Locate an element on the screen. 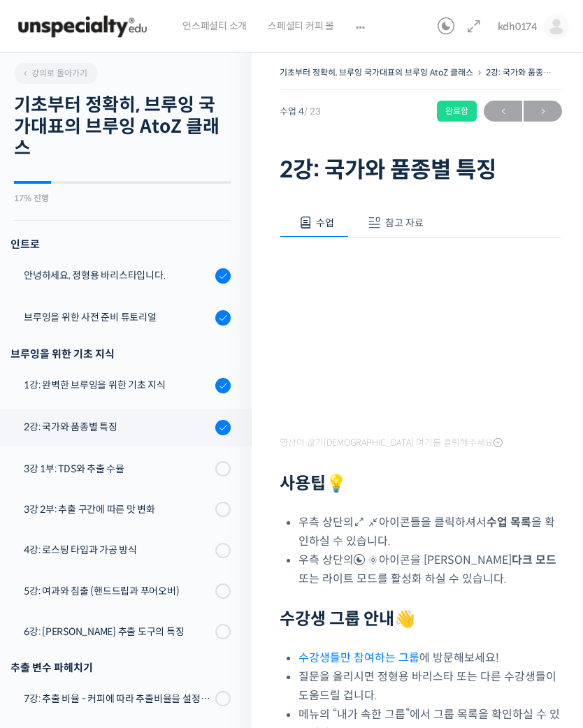 Image resolution: width=583 pixels, height=728 pixels. div: 추출 변수 파헤치기 is located at coordinates (120, 667).